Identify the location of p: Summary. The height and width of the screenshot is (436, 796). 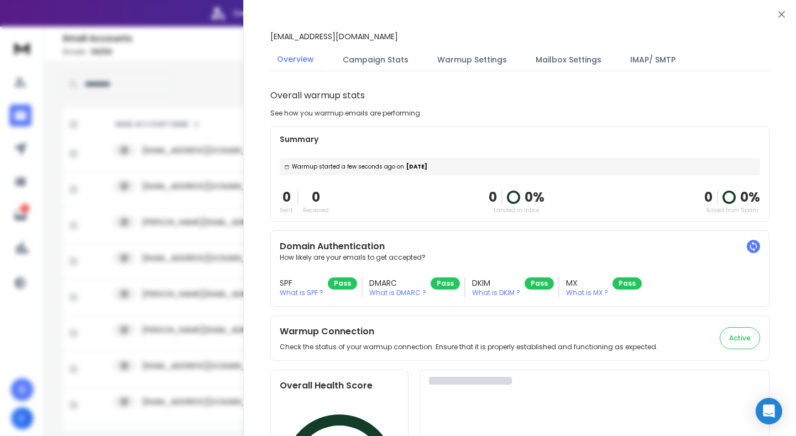
(519, 139).